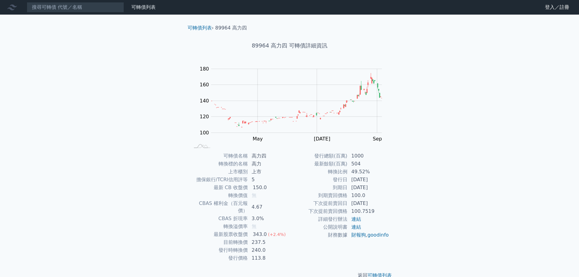 Image resolution: width=579 pixels, height=277 pixels. Describe the element at coordinates (368, 211) in the screenshot. I see `td: 100.7519` at that location.